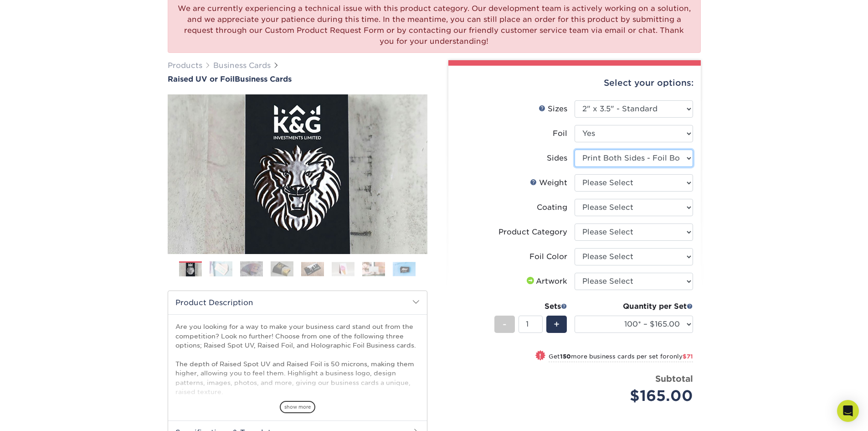 The width and height of the screenshot is (868, 431). I want to click on span: $71, so click(688, 356).